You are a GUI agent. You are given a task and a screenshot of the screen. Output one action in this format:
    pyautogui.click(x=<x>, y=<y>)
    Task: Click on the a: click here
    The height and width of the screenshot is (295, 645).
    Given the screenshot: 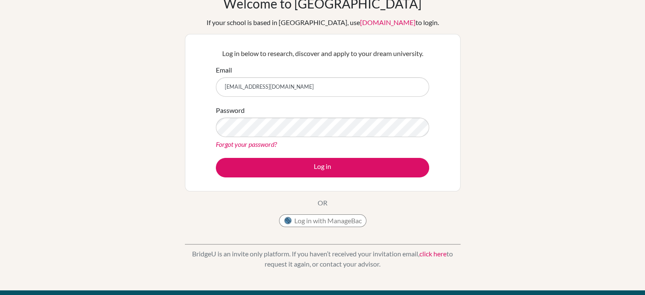 What is the action you would take?
    pyautogui.click(x=433, y=253)
    